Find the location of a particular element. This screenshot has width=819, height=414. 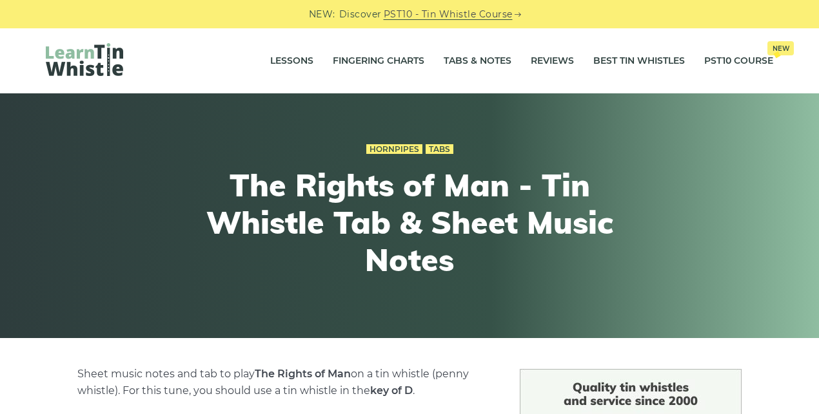

a: Lessons is located at coordinates (291, 61).